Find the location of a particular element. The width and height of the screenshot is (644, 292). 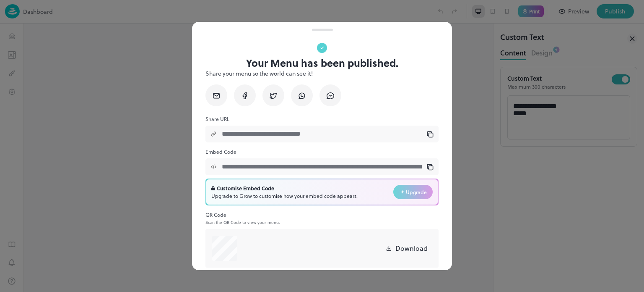

p: Scan the QR Code to view your menu. is located at coordinates (322, 222).